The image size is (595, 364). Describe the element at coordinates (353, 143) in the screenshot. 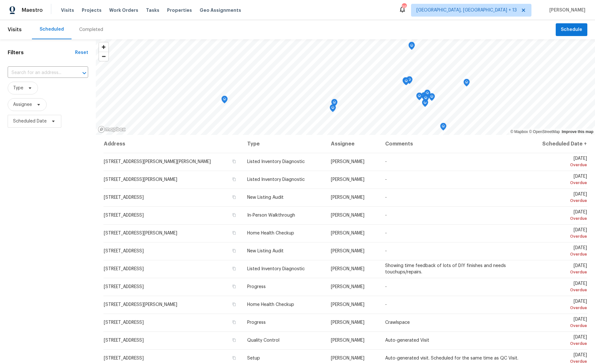

I see `th: Assignee` at that location.